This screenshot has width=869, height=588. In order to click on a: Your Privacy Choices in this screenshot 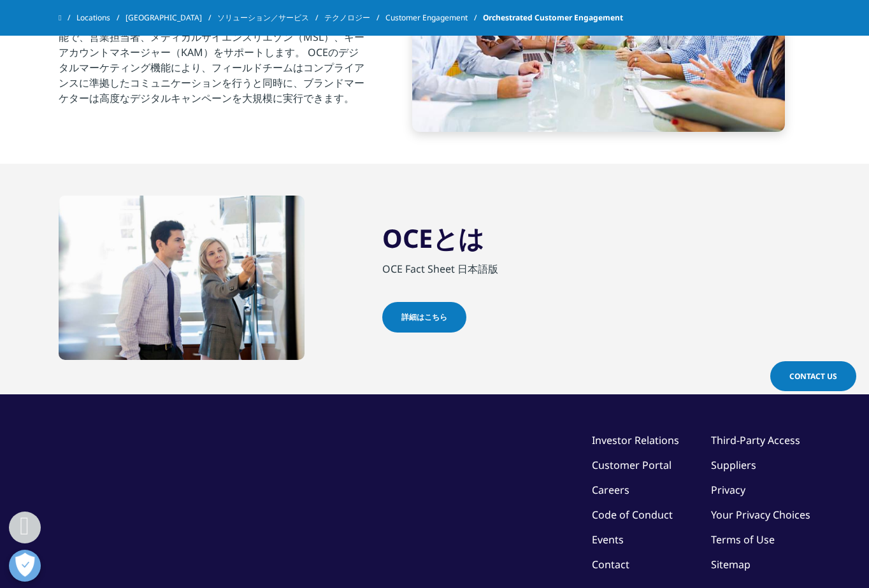, I will do `click(760, 515)`.